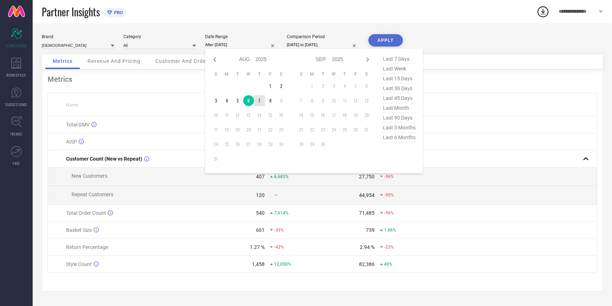 The width and height of the screenshot is (612, 306). What do you see at coordinates (227, 144) in the screenshot?
I see `td: Mon Aug 25 2025` at bounding box center [227, 144].